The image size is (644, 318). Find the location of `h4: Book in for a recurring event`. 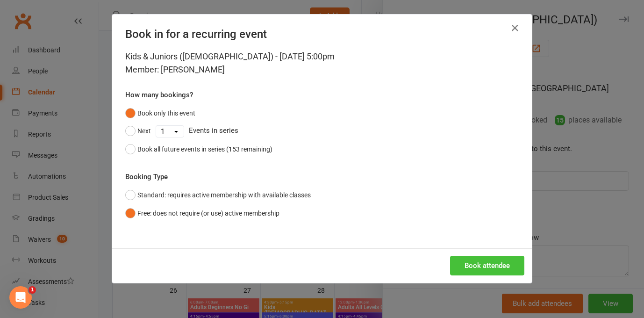

h4: Book in for a recurring event is located at coordinates (322, 34).